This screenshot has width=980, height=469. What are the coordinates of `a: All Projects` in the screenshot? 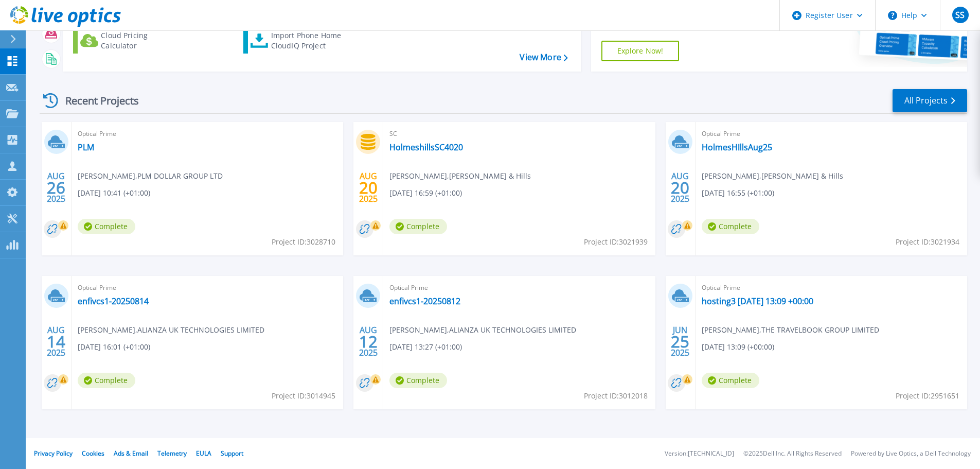 It's located at (929, 101).